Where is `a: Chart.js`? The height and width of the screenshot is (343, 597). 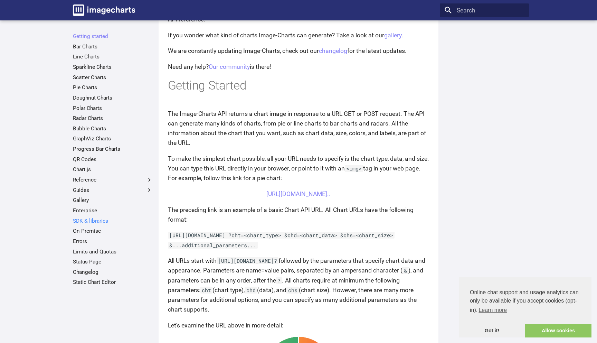 a: Chart.js is located at coordinates (113, 169).